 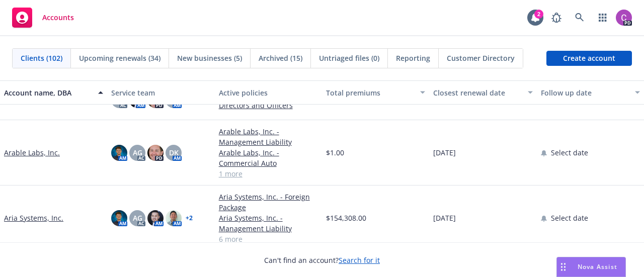 I want to click on span: Customer Directory, so click(x=481, y=57).